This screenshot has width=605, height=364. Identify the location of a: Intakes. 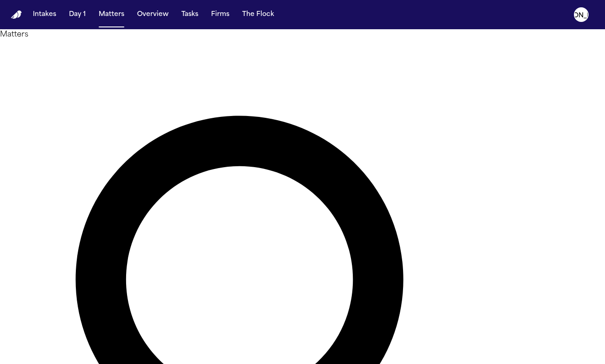
(44, 15).